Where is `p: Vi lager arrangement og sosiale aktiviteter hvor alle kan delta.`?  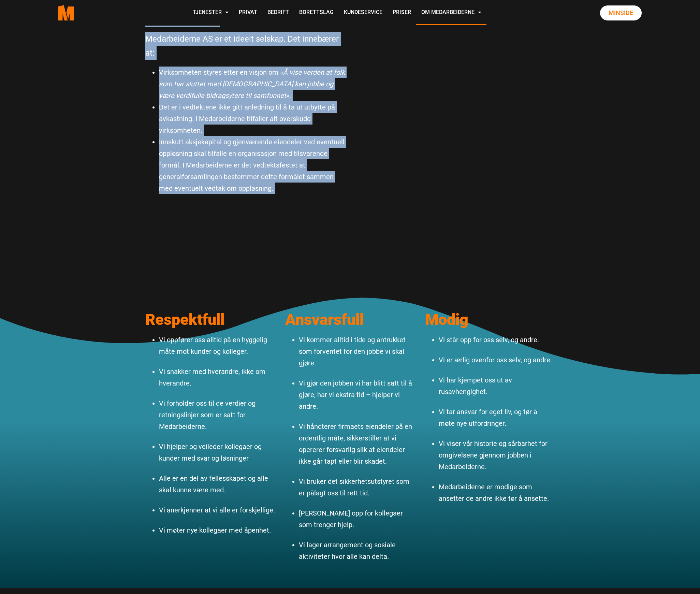
p: Vi lager arrangement og sosiale aktiviteter hvor alle kan delta. is located at coordinates (357, 551).